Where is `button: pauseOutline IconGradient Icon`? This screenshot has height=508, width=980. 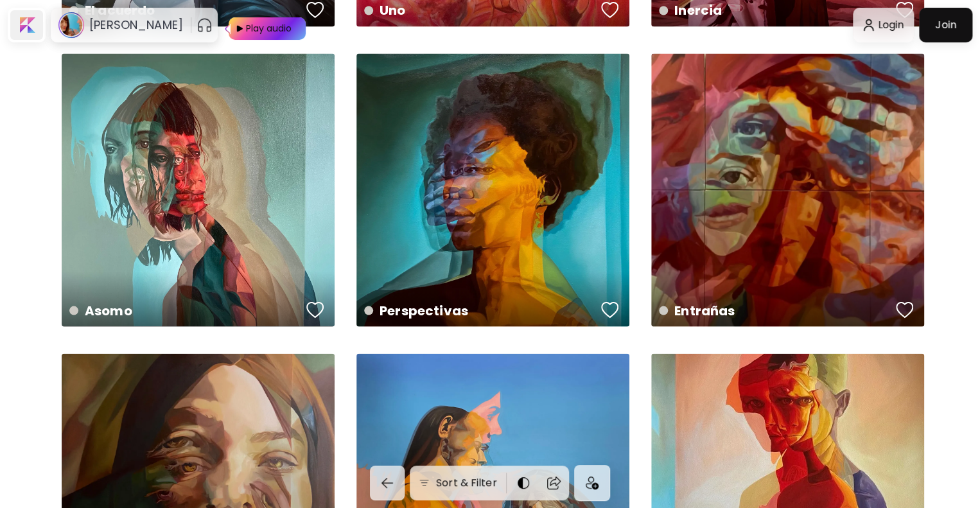
button: pauseOutline IconGradient Icon is located at coordinates (205, 25).